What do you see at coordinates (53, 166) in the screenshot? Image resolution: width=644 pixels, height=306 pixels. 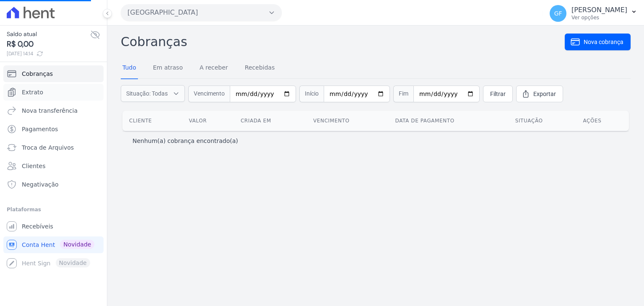 I see `a: Clientes` at bounding box center [53, 166].